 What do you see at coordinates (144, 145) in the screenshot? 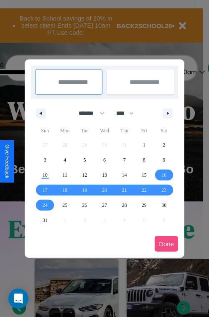
I see `button: 1` at bounding box center [144, 145].